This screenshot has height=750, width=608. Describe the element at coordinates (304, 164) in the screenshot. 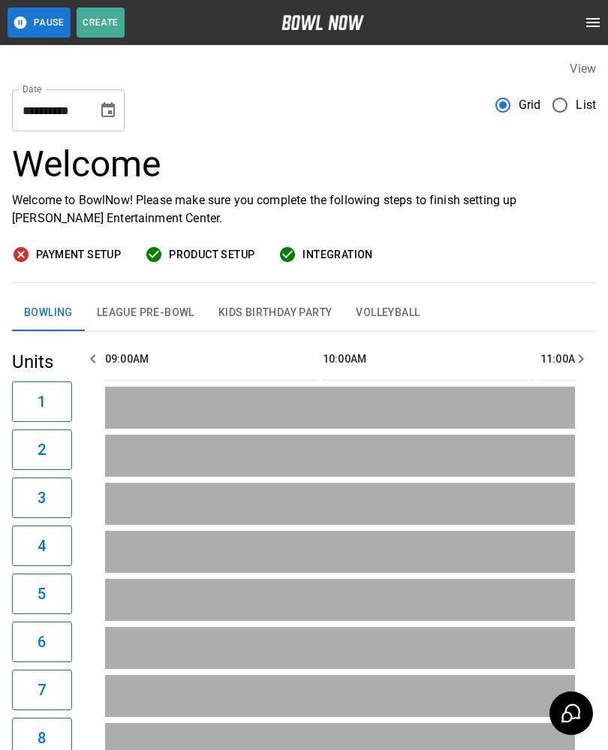

I see `h3: Welcome` at that location.